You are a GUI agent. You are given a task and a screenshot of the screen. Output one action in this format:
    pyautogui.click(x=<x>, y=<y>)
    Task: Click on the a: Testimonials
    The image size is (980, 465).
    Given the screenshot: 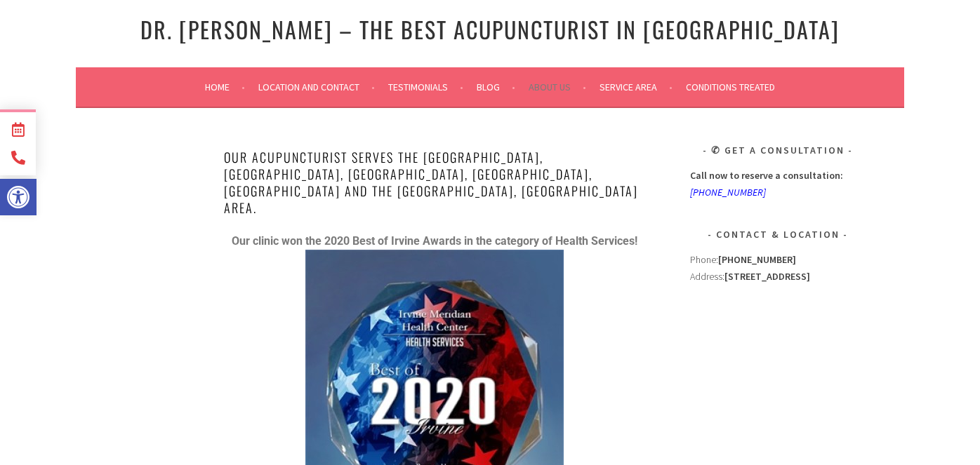 What is the action you would take?
    pyautogui.click(x=426, y=87)
    